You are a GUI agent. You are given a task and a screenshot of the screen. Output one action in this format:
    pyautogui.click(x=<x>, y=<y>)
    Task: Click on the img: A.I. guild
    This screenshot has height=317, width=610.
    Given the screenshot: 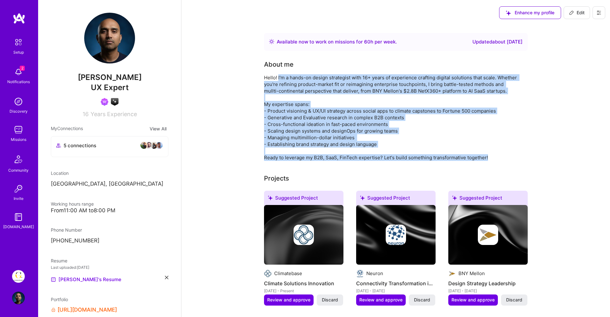 What is the action you would take?
    pyautogui.click(x=115, y=102)
    